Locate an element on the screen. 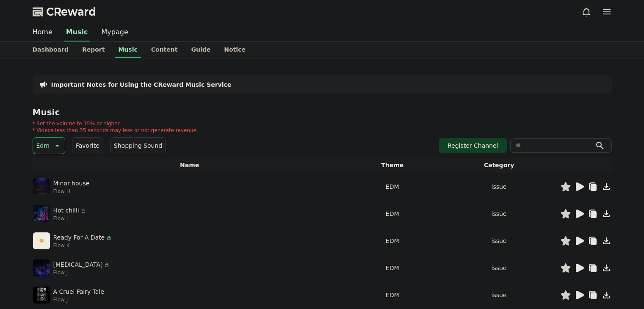 The height and width of the screenshot is (309, 644). a: Important Notes for Using the CReward Music Service is located at coordinates (142, 85).